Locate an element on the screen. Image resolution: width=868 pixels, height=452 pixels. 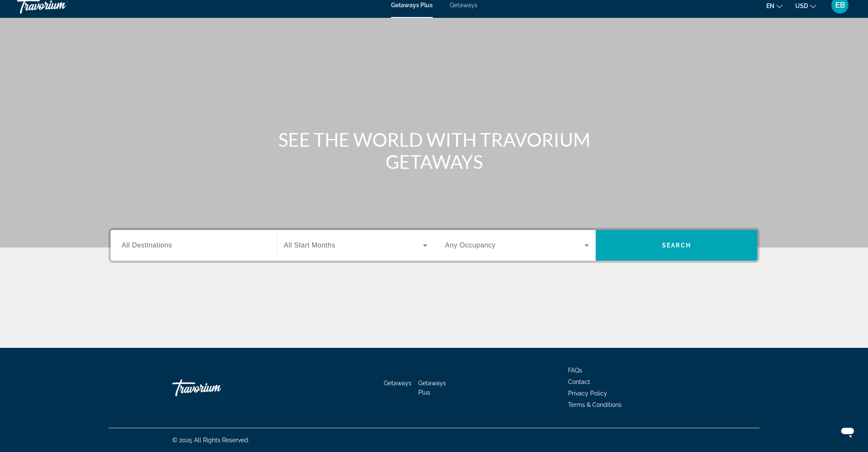
a: Travorium is located at coordinates (215, 387).